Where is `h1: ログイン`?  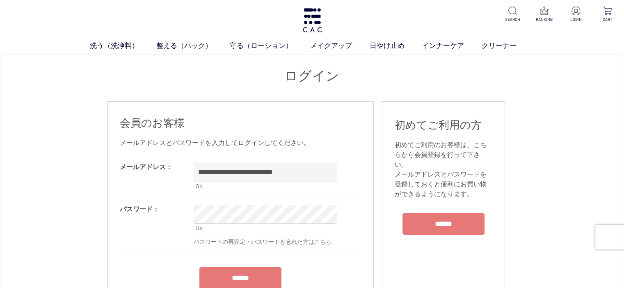 h1: ログイン is located at coordinates (312, 76).